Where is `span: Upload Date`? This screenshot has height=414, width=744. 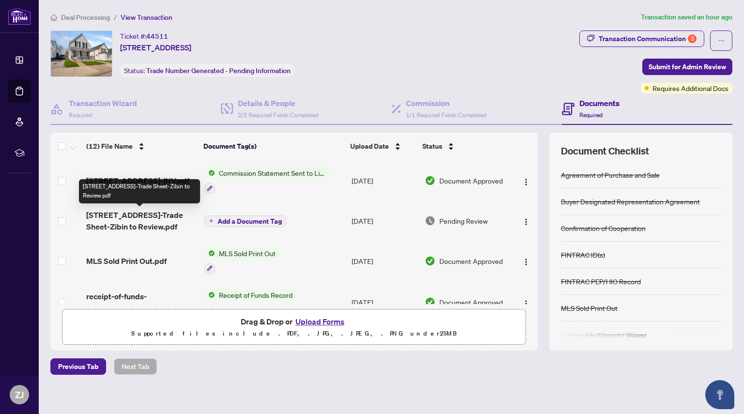
span: Upload Date is located at coordinates (370, 146).